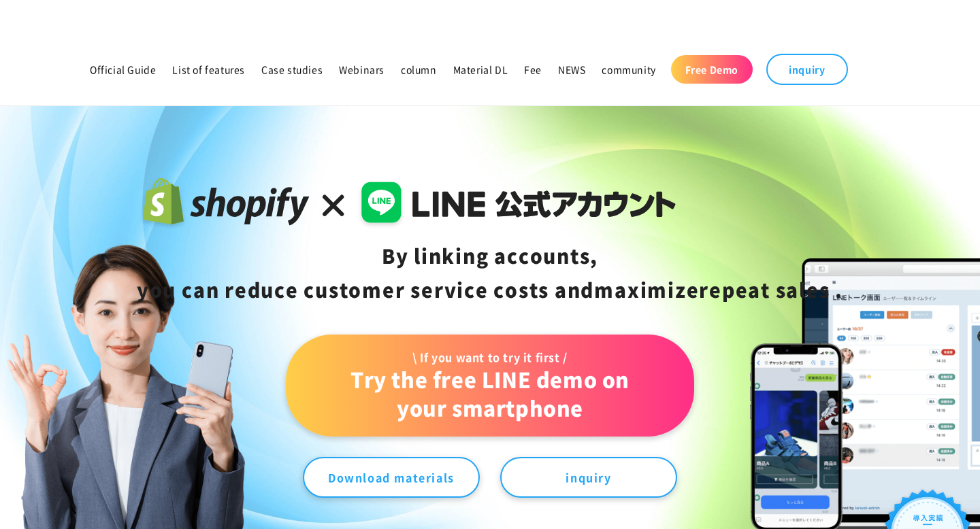 This screenshot has width=980, height=529. Describe the element at coordinates (361, 69) in the screenshot. I see `font: Webinars` at that location.